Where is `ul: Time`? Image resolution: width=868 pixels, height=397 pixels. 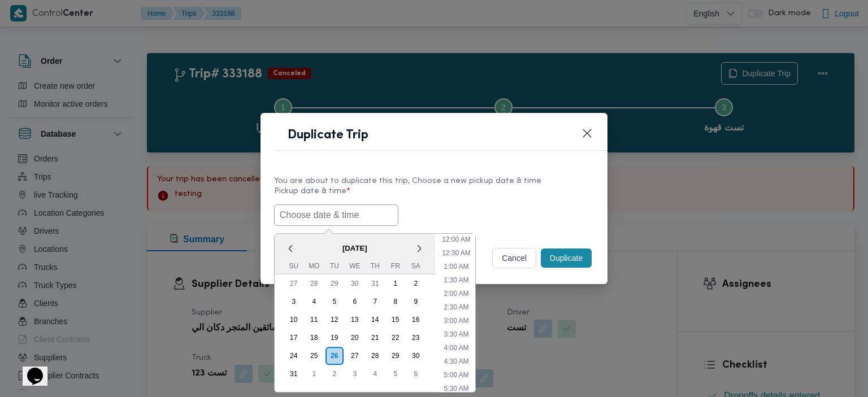
ul: Time is located at coordinates (456, 313).